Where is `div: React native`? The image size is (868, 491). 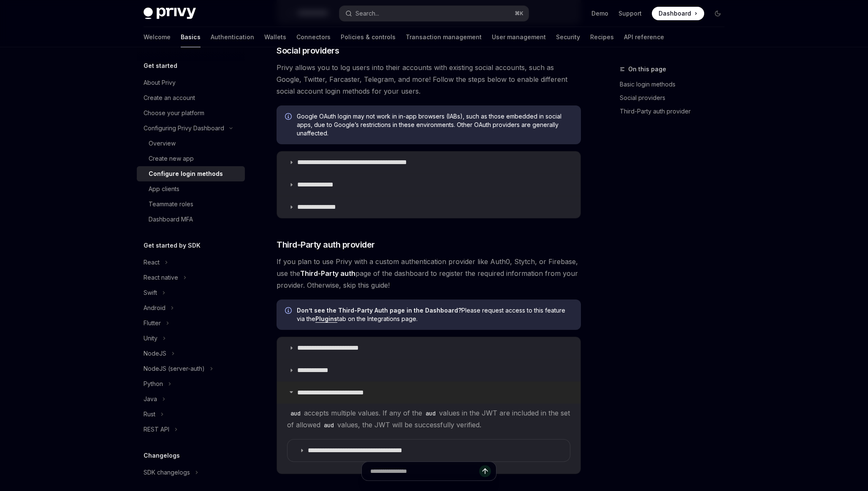 div: React native is located at coordinates (161, 278).